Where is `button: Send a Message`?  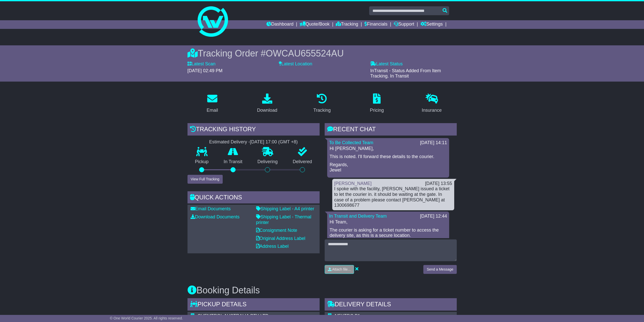
button: Send a Message is located at coordinates (440, 269).